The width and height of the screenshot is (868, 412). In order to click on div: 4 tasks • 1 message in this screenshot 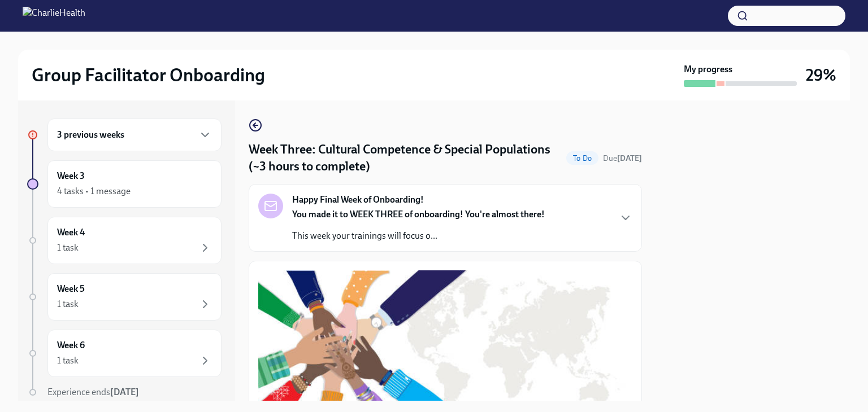, I will do `click(94, 191)`.